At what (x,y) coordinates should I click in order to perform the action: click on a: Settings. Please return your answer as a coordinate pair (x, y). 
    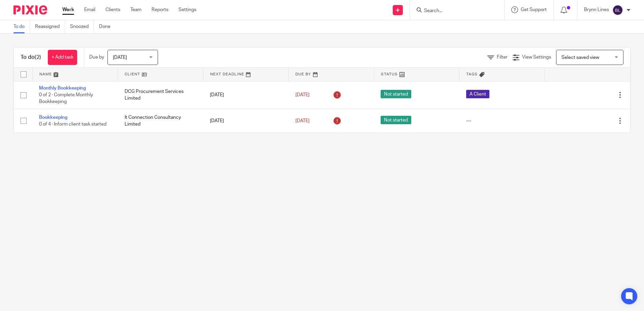
    Looking at the image, I should click on (187, 10).